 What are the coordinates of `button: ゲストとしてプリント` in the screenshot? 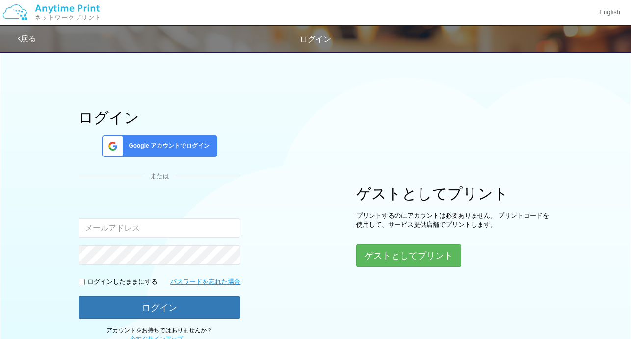 It's located at (408, 255).